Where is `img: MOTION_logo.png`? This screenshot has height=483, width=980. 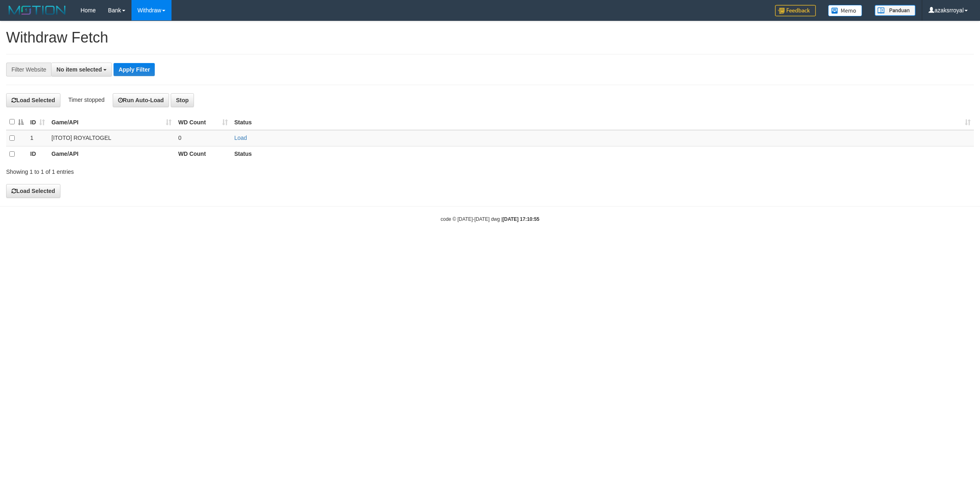
img: MOTION_logo.png is located at coordinates (37, 10).